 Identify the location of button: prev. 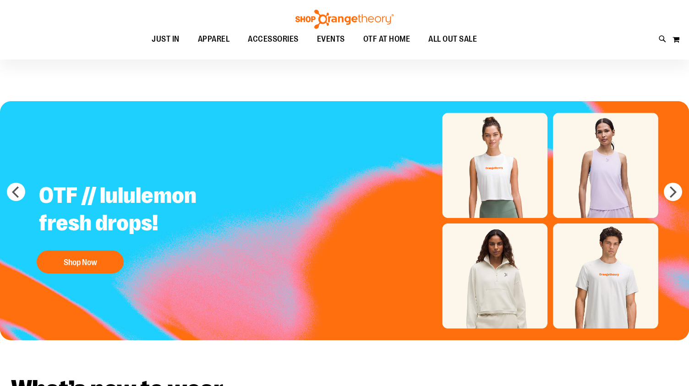
(16, 192).